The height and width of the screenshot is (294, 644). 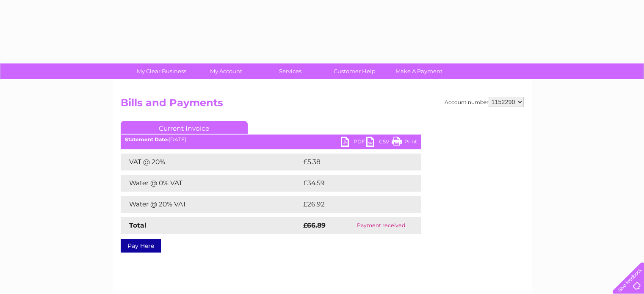 What do you see at coordinates (405, 143) in the screenshot?
I see `a: Print` at bounding box center [405, 143].